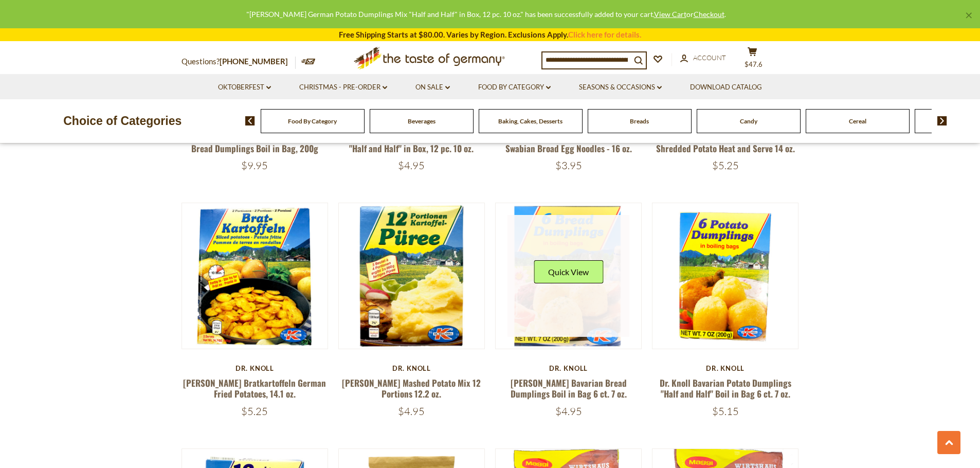  I want to click on a: Checkout, so click(709, 14).